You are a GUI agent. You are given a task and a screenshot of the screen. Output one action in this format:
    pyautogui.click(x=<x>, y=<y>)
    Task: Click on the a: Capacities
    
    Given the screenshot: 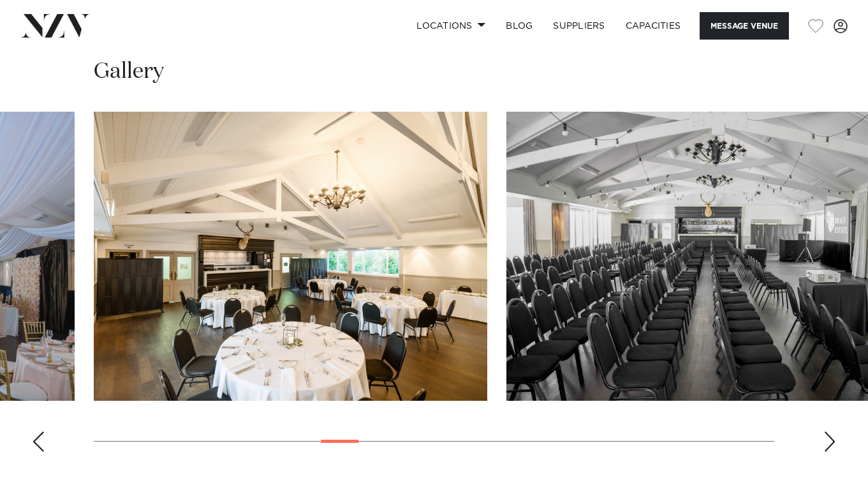 What is the action you would take?
    pyautogui.click(x=654, y=25)
    